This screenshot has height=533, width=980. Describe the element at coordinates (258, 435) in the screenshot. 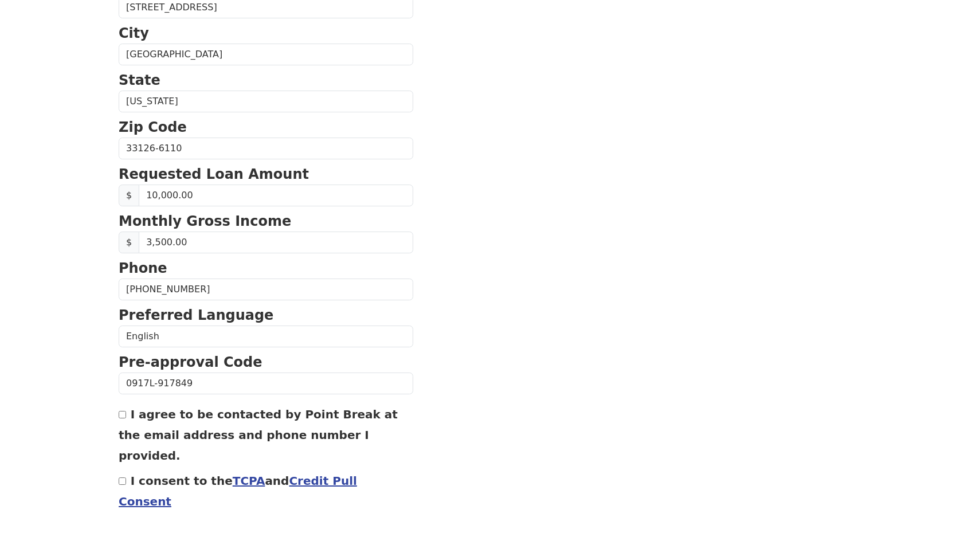

I see `label: I agree to be contacted by Point Break at the email address and phone number I provided.` at that location.